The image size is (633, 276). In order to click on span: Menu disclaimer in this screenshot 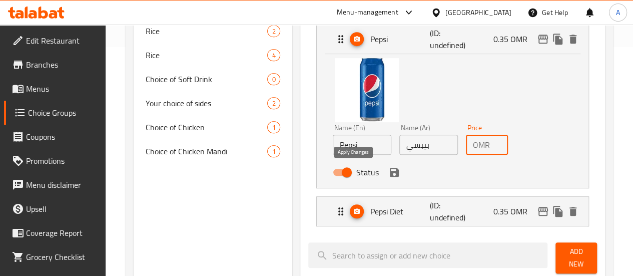, I will do `click(62, 185)`.